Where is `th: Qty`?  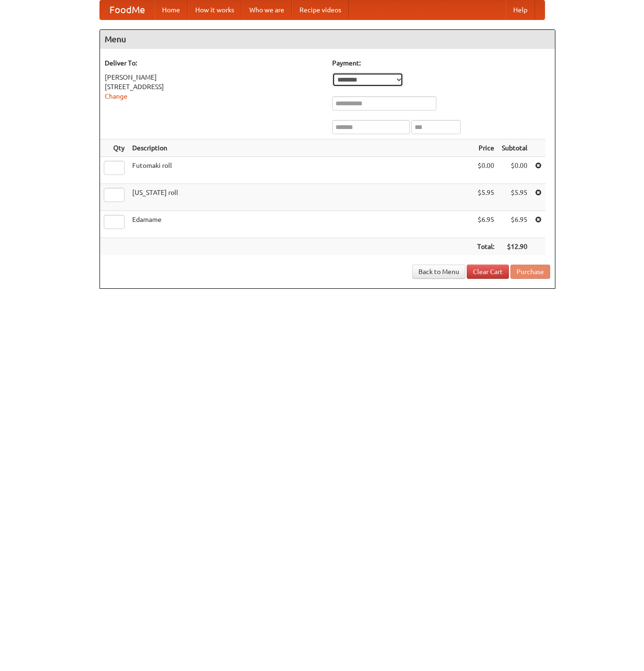 th: Qty is located at coordinates (114, 148).